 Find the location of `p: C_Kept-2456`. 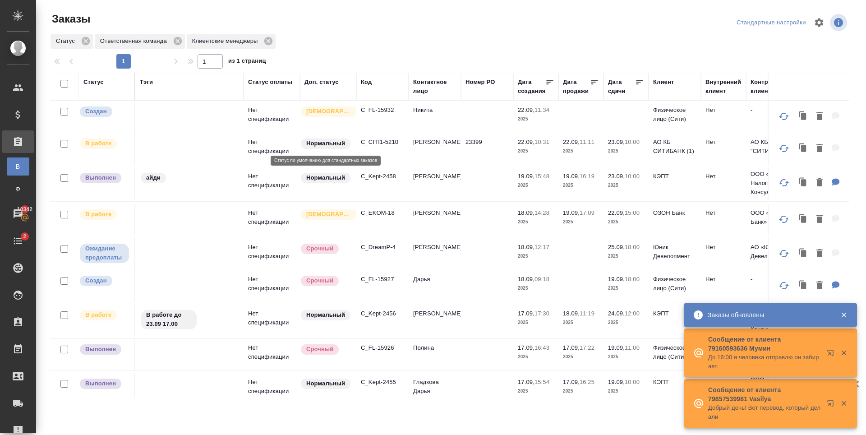

p: C_Kept-2456 is located at coordinates (382, 313).